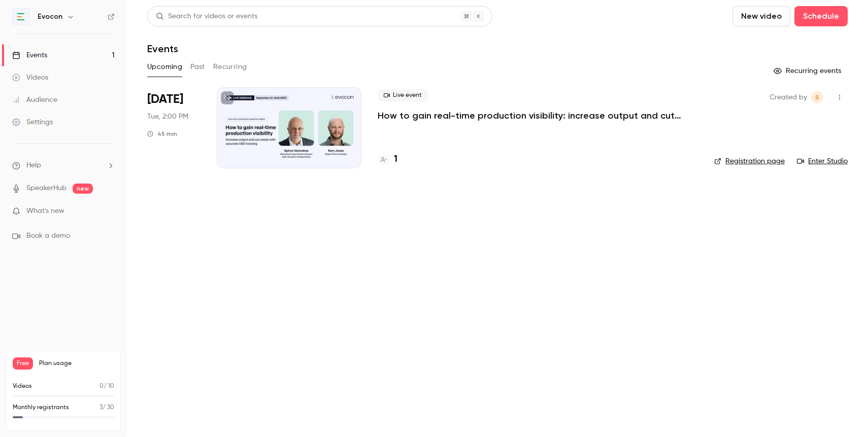 This screenshot has width=868, height=437. Describe the element at coordinates (162, 134) in the screenshot. I see `div: 45 min` at that location.